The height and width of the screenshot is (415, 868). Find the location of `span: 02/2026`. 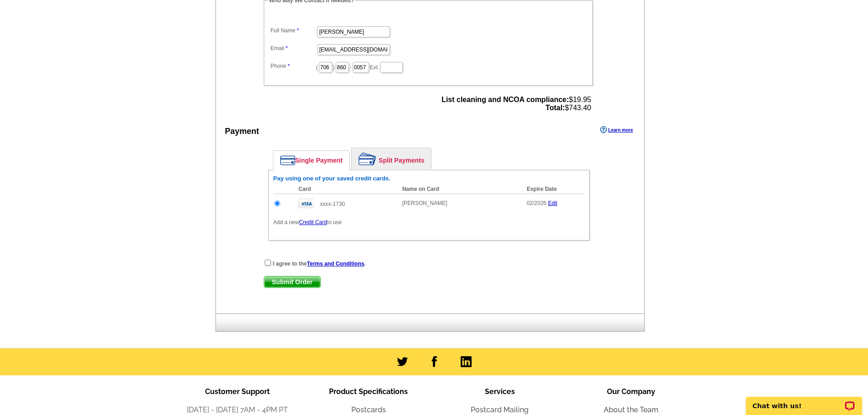

span: 02/2026 is located at coordinates (536, 203).